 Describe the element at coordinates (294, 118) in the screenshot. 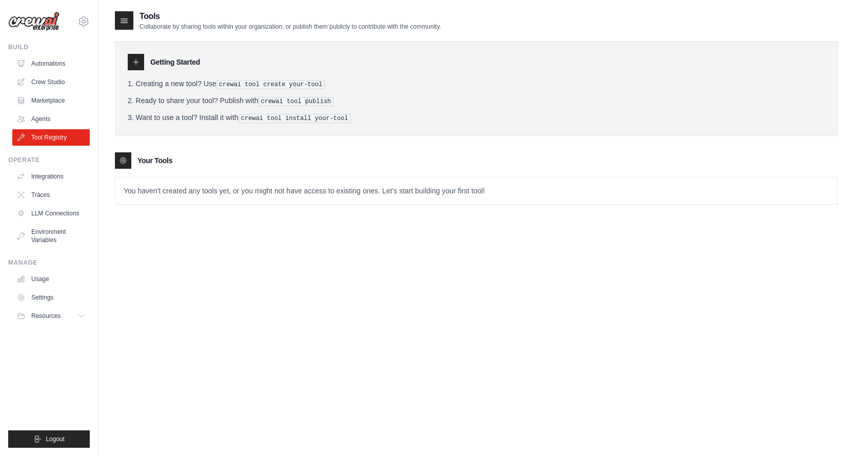

I see `pre: crewai tool install your-tool` at that location.